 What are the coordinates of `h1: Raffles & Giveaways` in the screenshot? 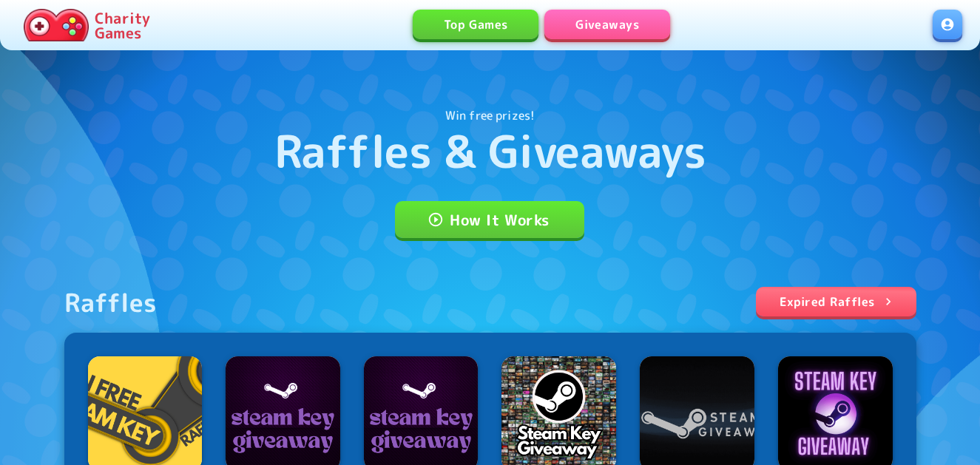 It's located at (491, 151).